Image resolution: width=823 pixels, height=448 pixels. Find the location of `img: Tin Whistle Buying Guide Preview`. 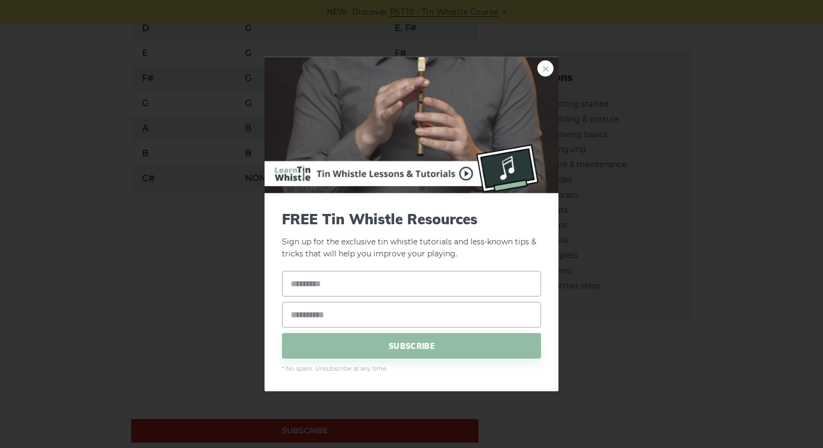

img: Tin Whistle Buying Guide Preview is located at coordinates (411, 125).